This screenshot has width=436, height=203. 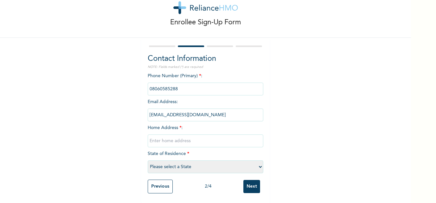 I want to click on input: Enter email Address, so click(x=205, y=115).